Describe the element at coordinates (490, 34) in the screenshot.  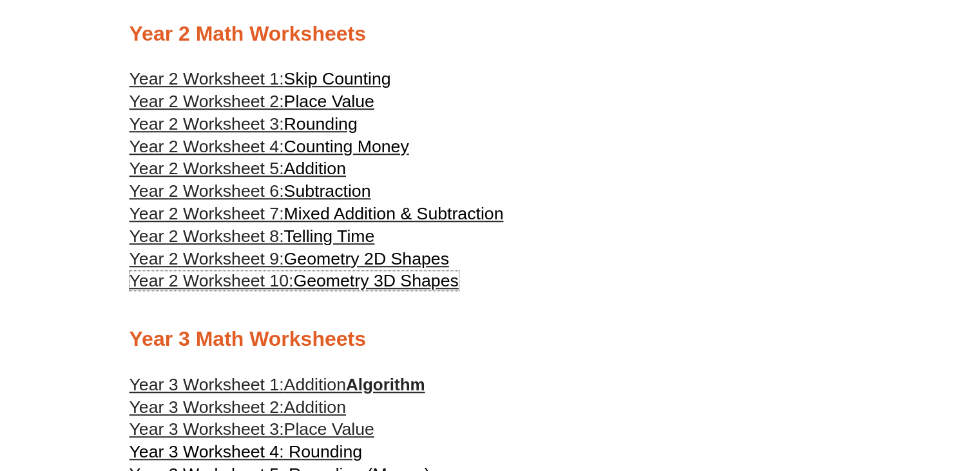
I see `h2: Year 2 Math Worksheets` at that location.